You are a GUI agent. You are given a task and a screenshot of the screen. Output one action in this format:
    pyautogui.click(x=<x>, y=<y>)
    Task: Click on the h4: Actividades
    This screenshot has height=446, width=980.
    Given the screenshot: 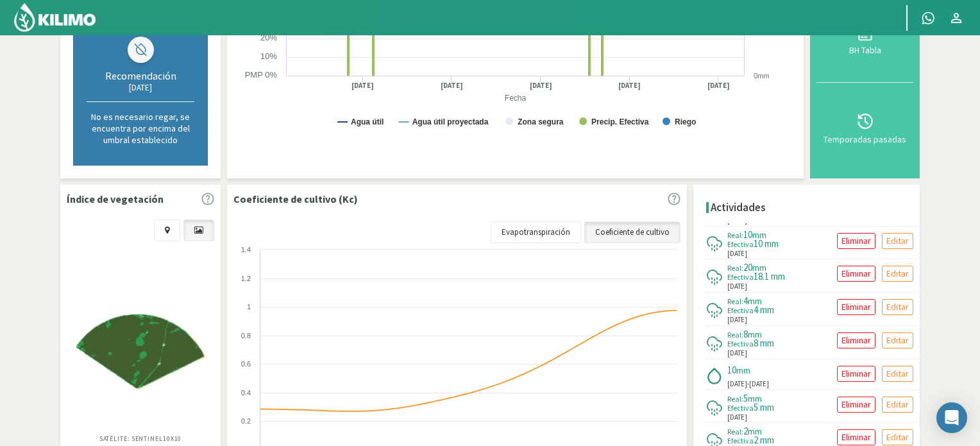 What is the action you would take?
    pyautogui.click(x=739, y=207)
    